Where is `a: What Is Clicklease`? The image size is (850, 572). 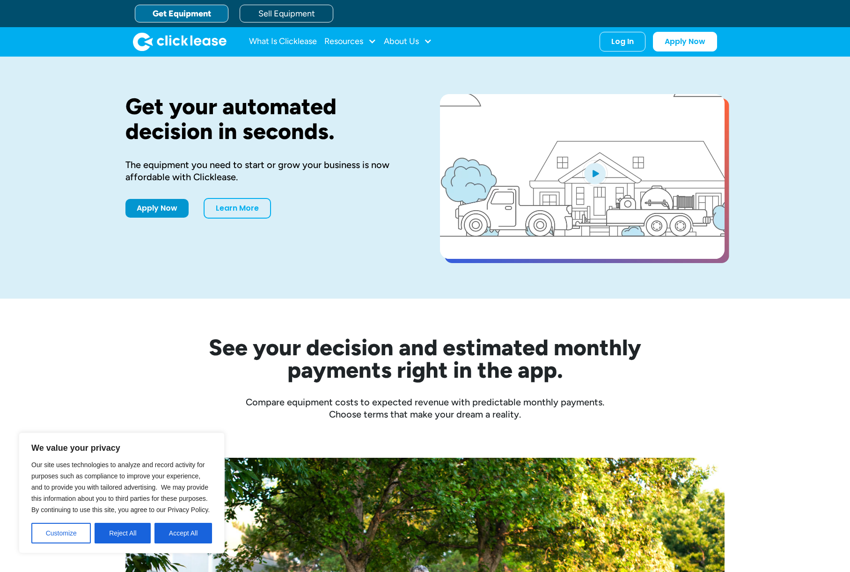
a: What Is Clicklease is located at coordinates (283, 42).